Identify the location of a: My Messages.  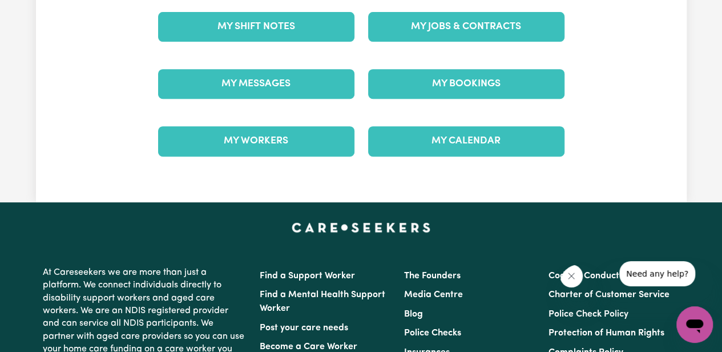
(256, 84).